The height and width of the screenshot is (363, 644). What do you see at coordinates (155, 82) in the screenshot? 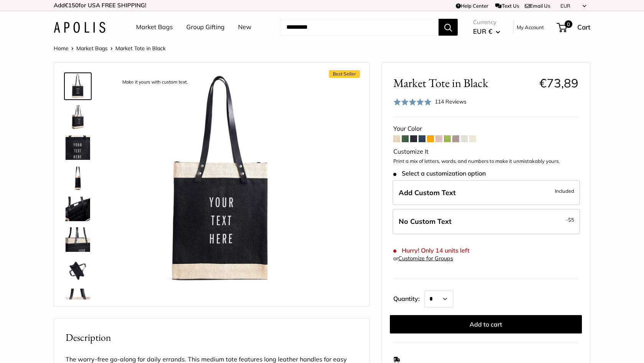
I see `div: Make it yours with custom text.` at bounding box center [155, 82].